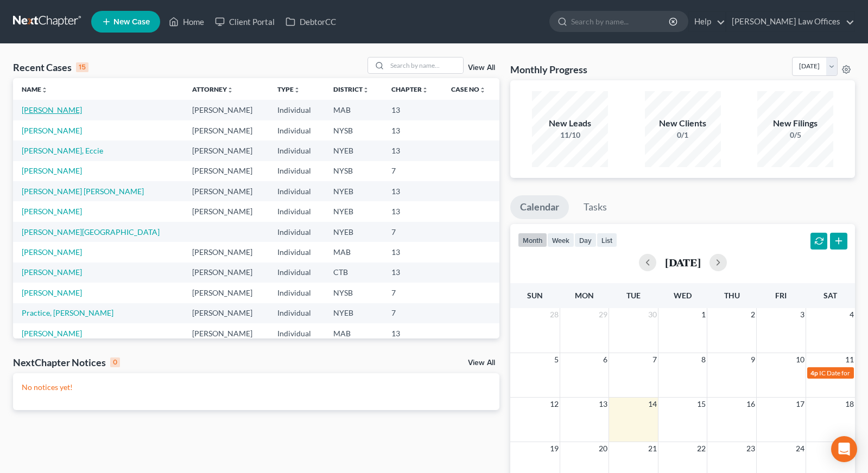  Describe the element at coordinates (803, 315) in the screenshot. I see `span: 3` at that location.